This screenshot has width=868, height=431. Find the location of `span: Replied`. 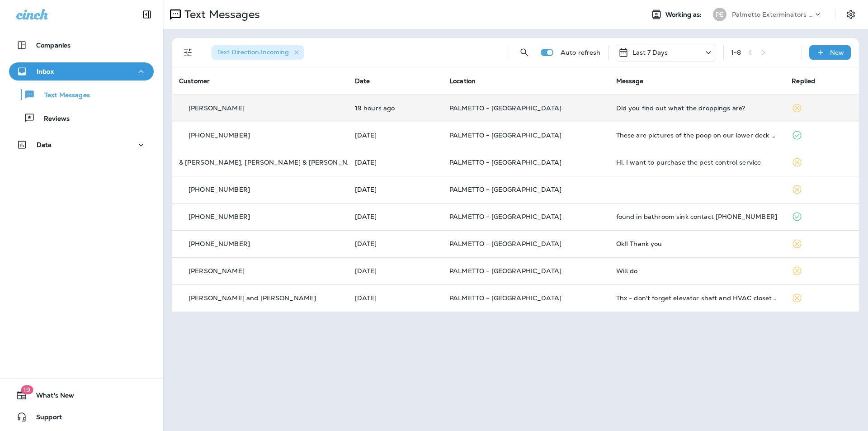

span: Replied is located at coordinates (803, 81).